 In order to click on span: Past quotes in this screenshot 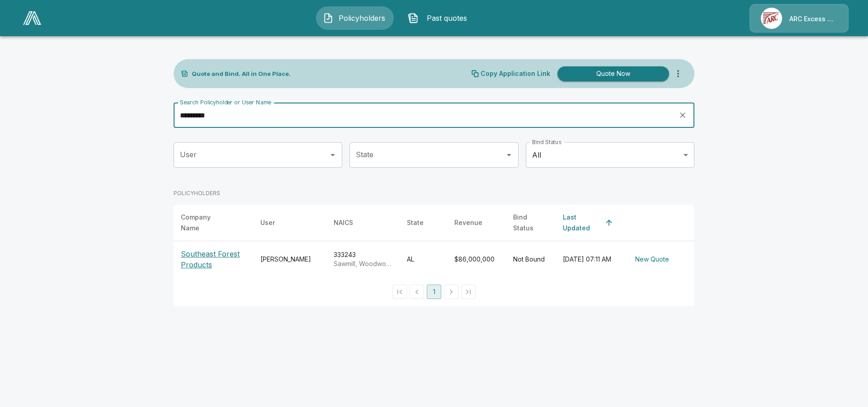, I will do `click(447, 18)`.